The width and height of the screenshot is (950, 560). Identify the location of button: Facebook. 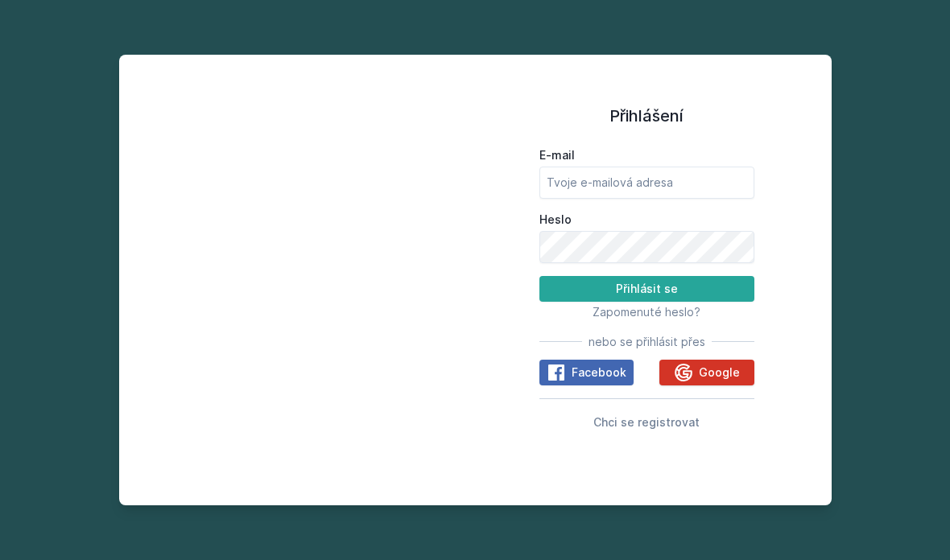
(586, 372).